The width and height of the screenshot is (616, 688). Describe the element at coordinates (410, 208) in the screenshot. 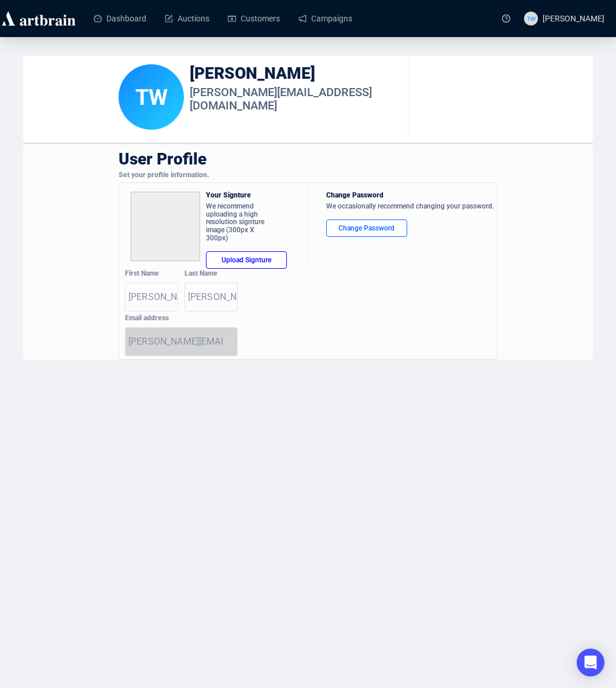

I see `div: We occasionally recommend changing your password.` at that location.